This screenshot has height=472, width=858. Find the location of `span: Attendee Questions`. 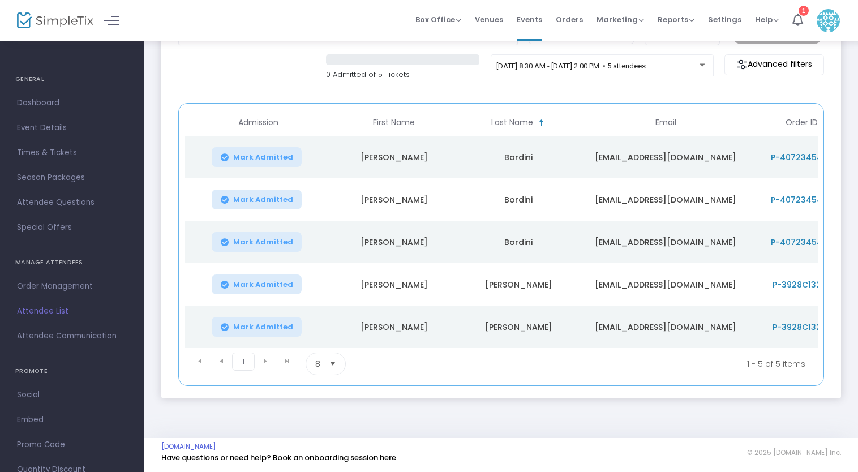

span: Attendee Questions is located at coordinates (72, 203).